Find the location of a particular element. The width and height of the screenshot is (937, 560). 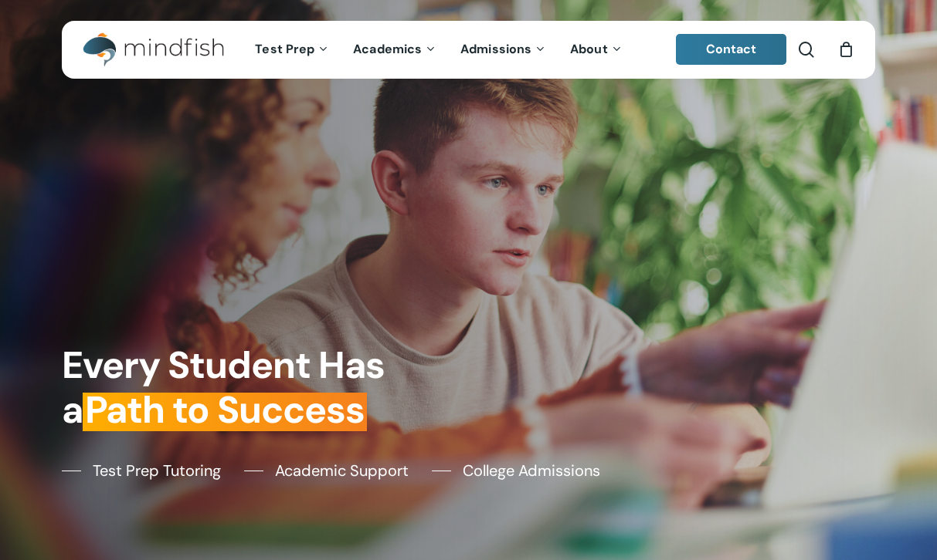

span: Test Prep Tutoring is located at coordinates (157, 471).